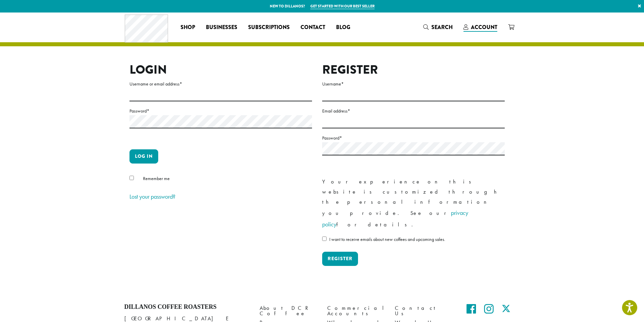  I want to click on span: Businesses, so click(221, 27).